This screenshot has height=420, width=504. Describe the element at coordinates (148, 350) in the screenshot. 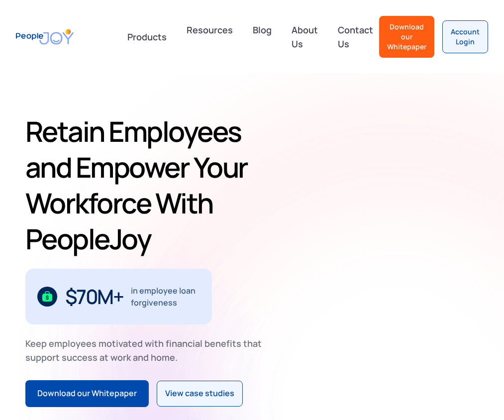

I see `div: Keep employees motivated with financial benefits that support success at work and home.` at that location.